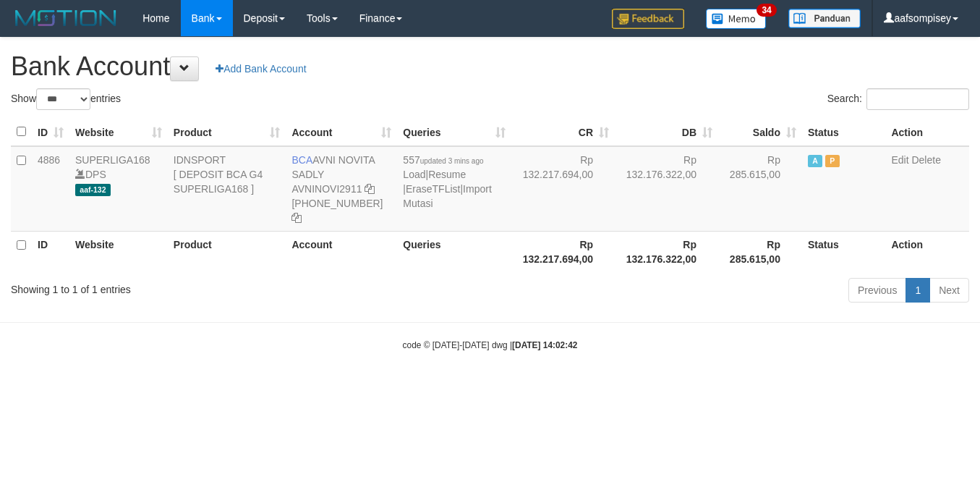 The width and height of the screenshot is (980, 490). Describe the element at coordinates (815, 161) in the screenshot. I see `span: Active` at that location.